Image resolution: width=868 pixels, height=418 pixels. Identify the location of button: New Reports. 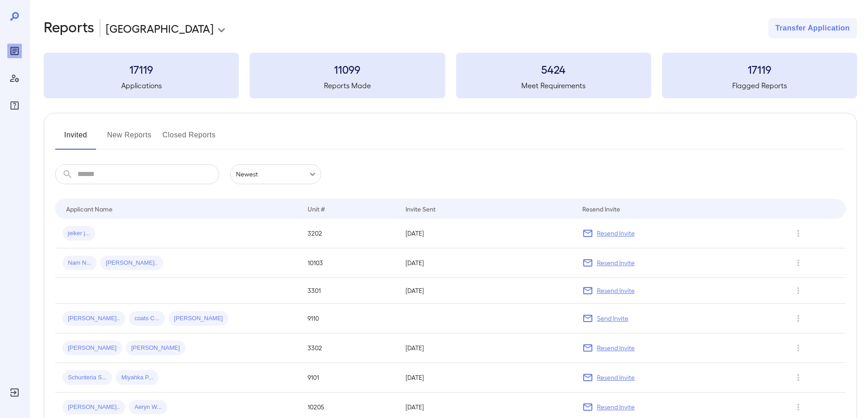
(130, 139).